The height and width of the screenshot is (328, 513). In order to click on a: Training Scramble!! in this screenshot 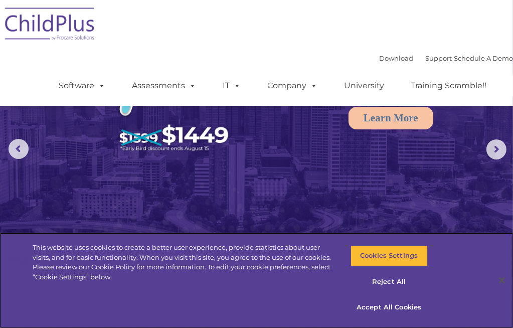, I will do `click(448, 86)`.